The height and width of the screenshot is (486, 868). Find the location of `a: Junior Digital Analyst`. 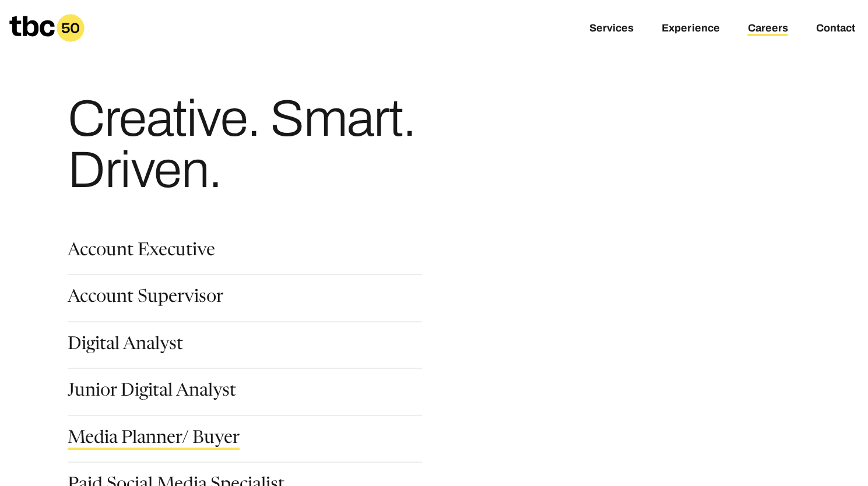

a: Junior Digital Analyst is located at coordinates (152, 393).